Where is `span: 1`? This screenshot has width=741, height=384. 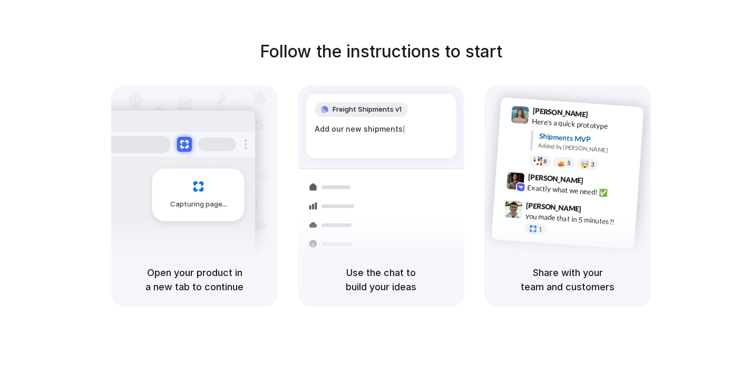
span: 1 is located at coordinates (540, 229).